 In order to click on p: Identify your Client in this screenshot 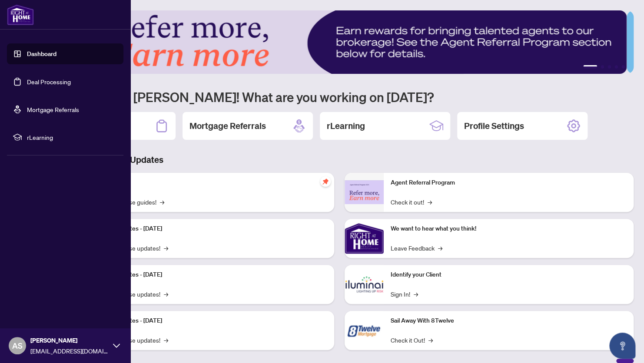, I will do `click(508, 275)`.